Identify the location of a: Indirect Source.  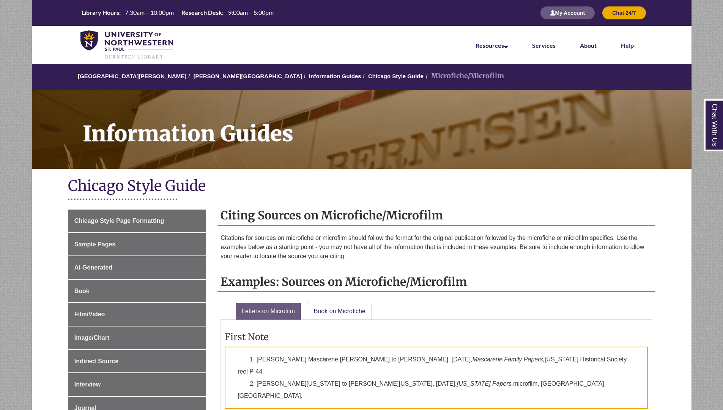
(137, 361).